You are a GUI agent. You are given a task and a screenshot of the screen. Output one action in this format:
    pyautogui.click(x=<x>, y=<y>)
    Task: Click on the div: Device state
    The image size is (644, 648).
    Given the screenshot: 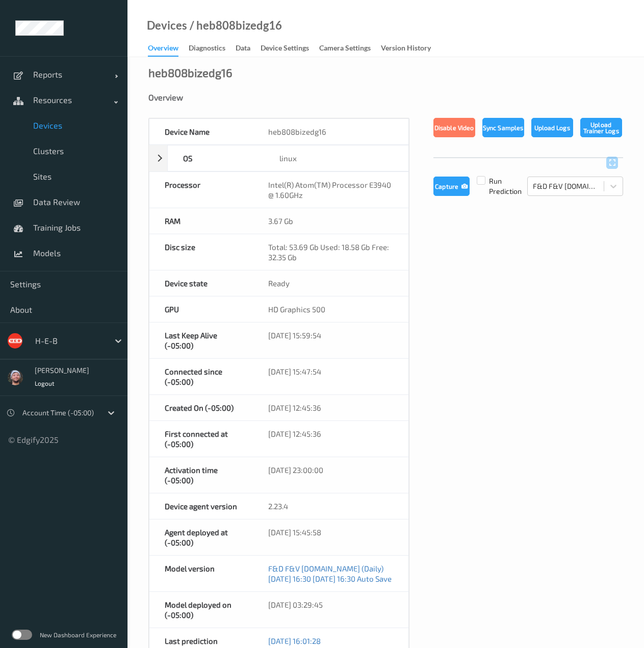 What is the action you would take?
    pyautogui.click(x=201, y=283)
    